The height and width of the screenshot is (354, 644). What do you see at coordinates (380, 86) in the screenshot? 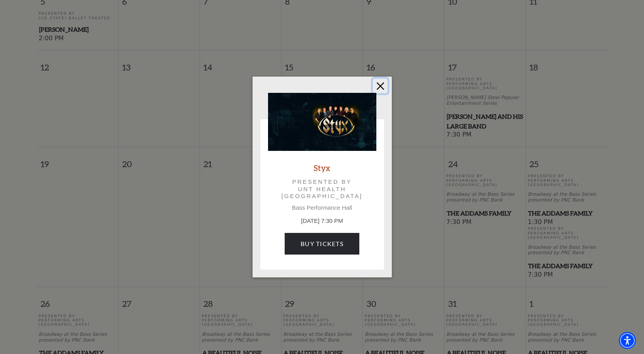
I see `button: Close` at bounding box center [380, 86].